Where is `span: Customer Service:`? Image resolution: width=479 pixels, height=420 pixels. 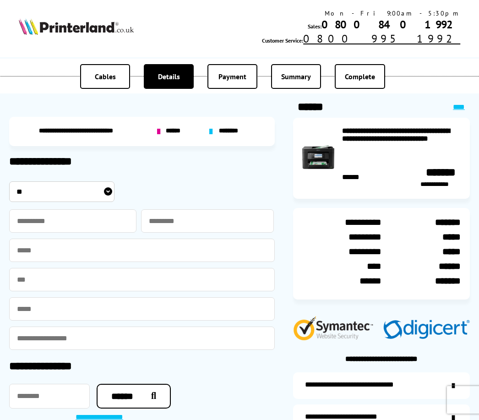
span: Customer Service: is located at coordinates (283, 40).